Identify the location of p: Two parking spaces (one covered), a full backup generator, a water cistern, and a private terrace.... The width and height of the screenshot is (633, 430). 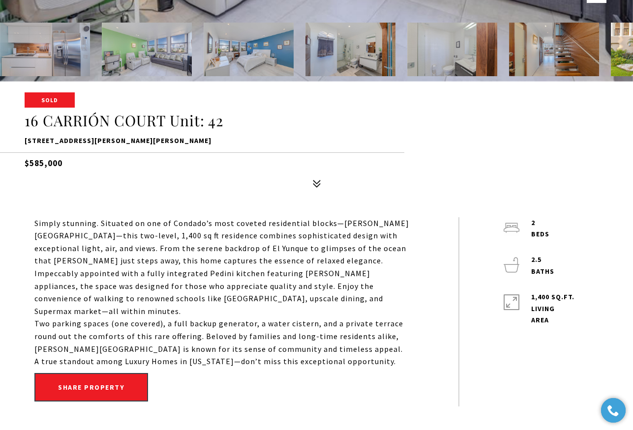
(224, 336).